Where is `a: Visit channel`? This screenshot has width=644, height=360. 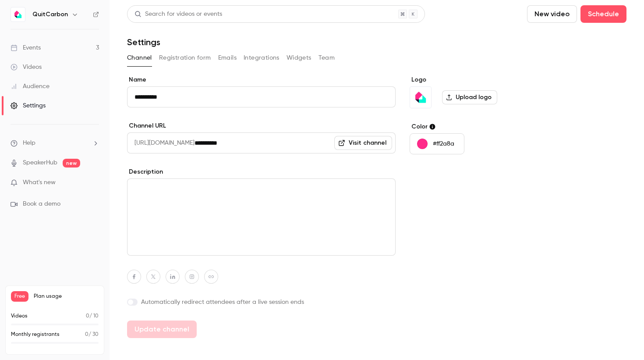 a: Visit channel is located at coordinates (363, 143).